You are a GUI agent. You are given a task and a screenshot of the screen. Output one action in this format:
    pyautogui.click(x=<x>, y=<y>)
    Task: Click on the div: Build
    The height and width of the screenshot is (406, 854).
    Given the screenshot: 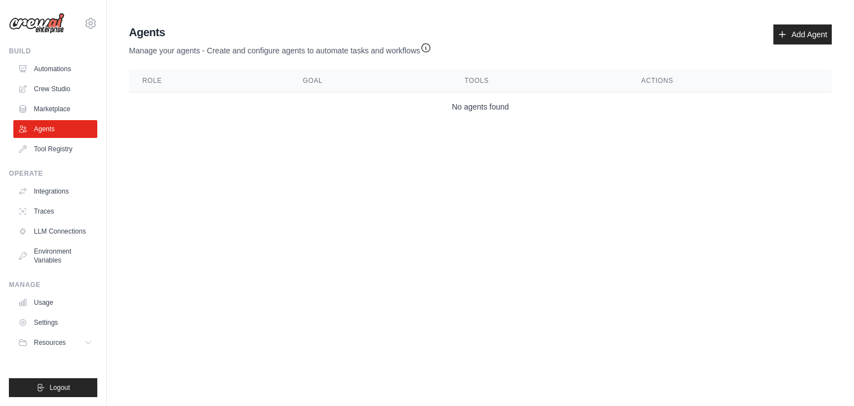 What is the action you would take?
    pyautogui.click(x=53, y=51)
    